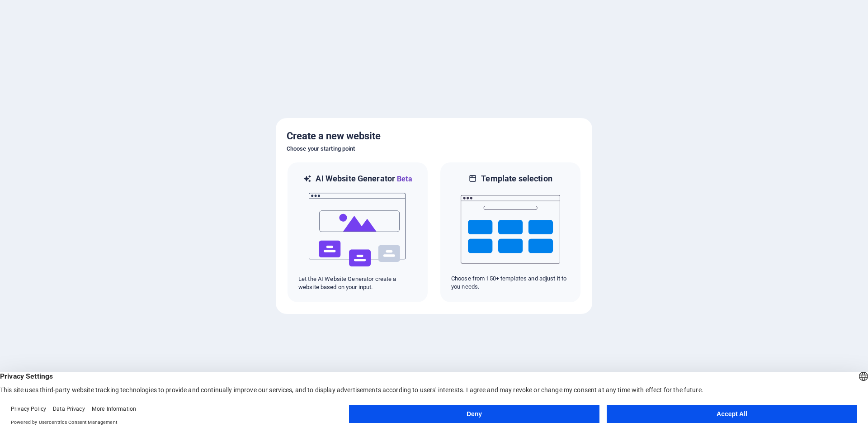 This screenshot has height=432, width=868. Describe the element at coordinates (358, 230) in the screenshot. I see `img: ai` at that location.